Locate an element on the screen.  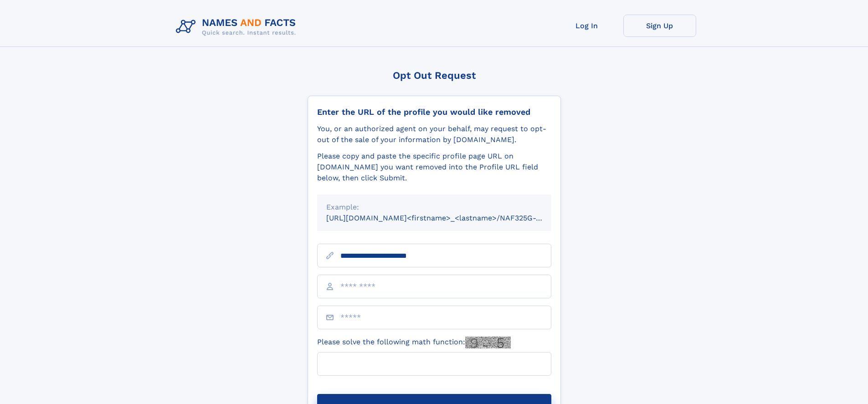
div: Opt Out Request is located at coordinates (434, 75).